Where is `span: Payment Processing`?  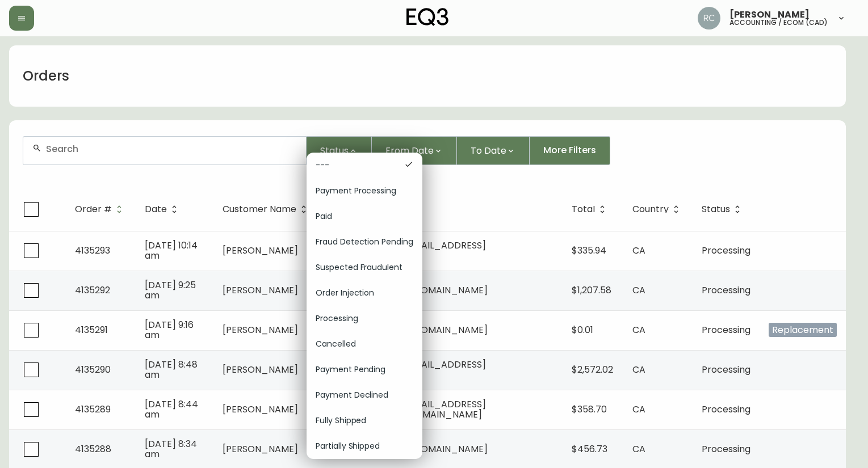
span: Payment Processing is located at coordinates (364, 191).